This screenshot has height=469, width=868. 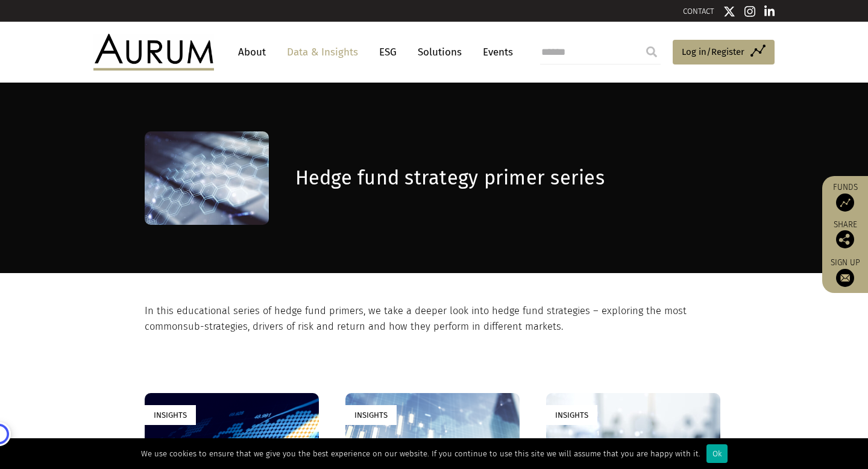 What do you see at coordinates (846, 278) in the screenshot?
I see `img: Sign up to our newsletter` at bounding box center [846, 278].